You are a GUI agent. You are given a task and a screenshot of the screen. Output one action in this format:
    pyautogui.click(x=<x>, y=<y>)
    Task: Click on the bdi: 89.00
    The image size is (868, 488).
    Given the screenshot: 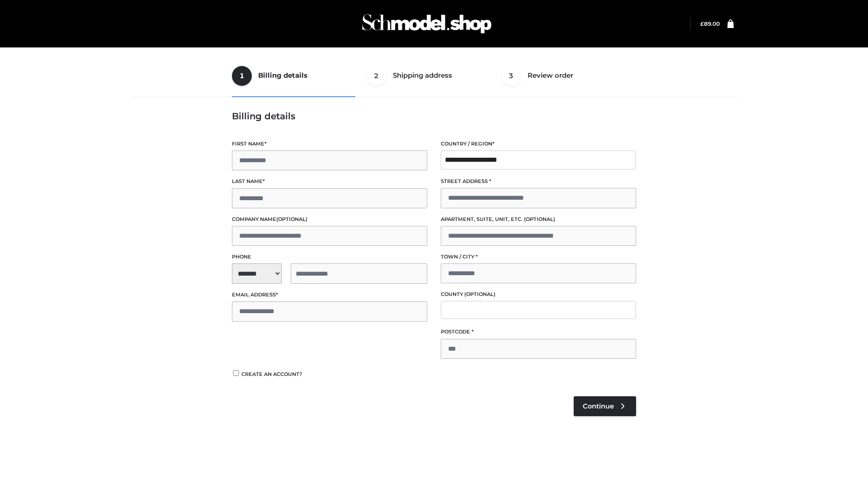 What is the action you would take?
    pyautogui.click(x=709, y=24)
    